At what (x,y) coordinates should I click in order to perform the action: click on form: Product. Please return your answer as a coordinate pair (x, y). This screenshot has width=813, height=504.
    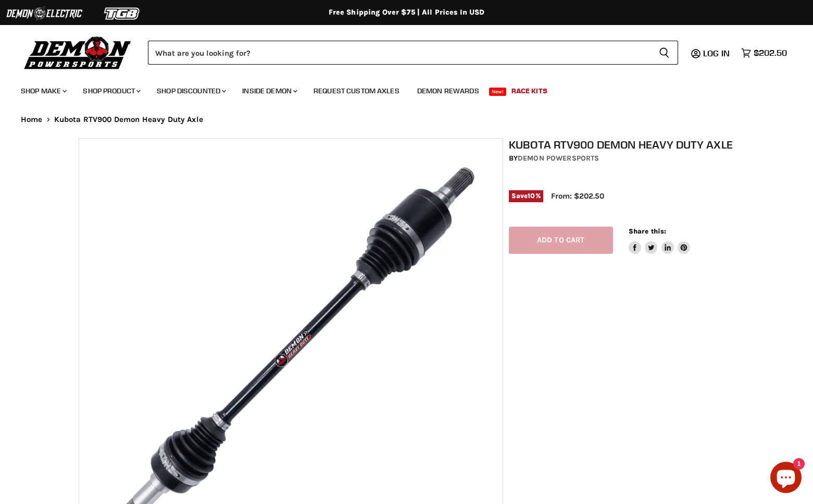
    Looking at the image, I should click on (413, 52).